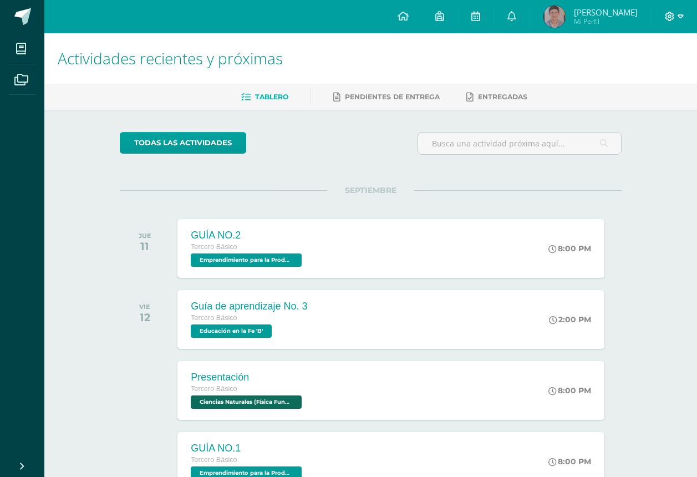  What do you see at coordinates (249, 306) in the screenshot?
I see `div: Guía de aprendizaje No. 3` at bounding box center [249, 306].